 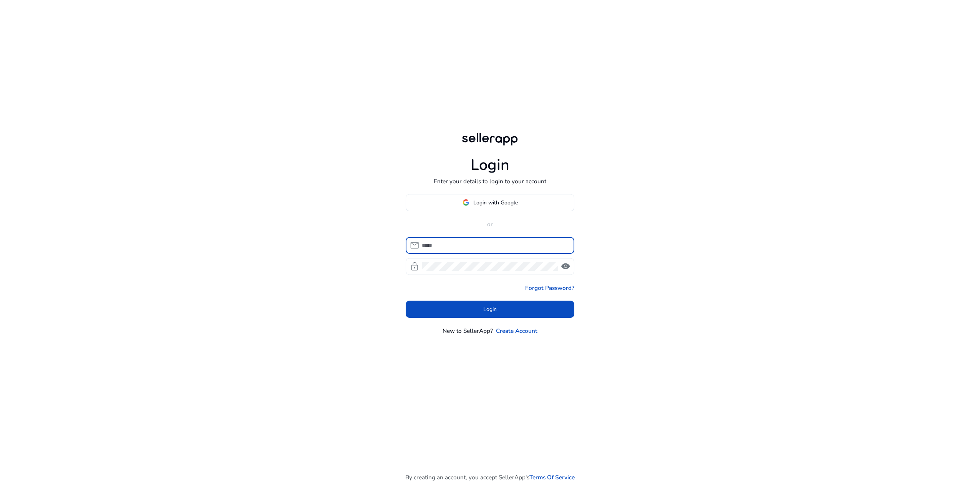 I want to click on button: Login with Google, so click(x=490, y=202).